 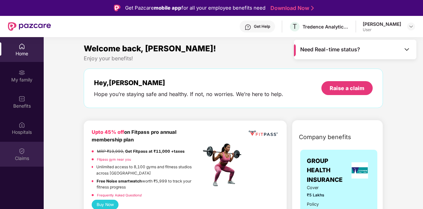 What do you see at coordinates (119, 181) in the screenshot?
I see `strong: Free Noise smartwatch` at bounding box center [119, 181].